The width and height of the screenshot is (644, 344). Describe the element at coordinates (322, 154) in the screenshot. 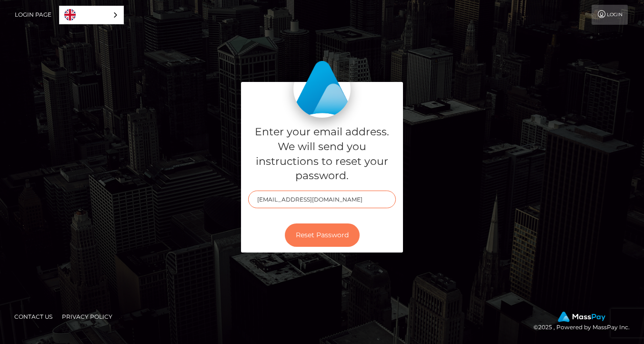

I see `h5: Enter your email address. We will send you instructions to reset your password.` at that location.